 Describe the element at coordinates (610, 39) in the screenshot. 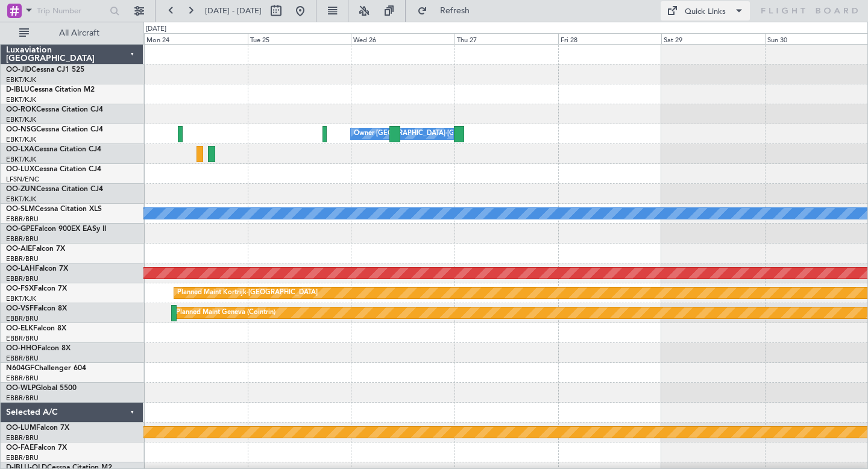

I see `div: Fri 28` at that location.